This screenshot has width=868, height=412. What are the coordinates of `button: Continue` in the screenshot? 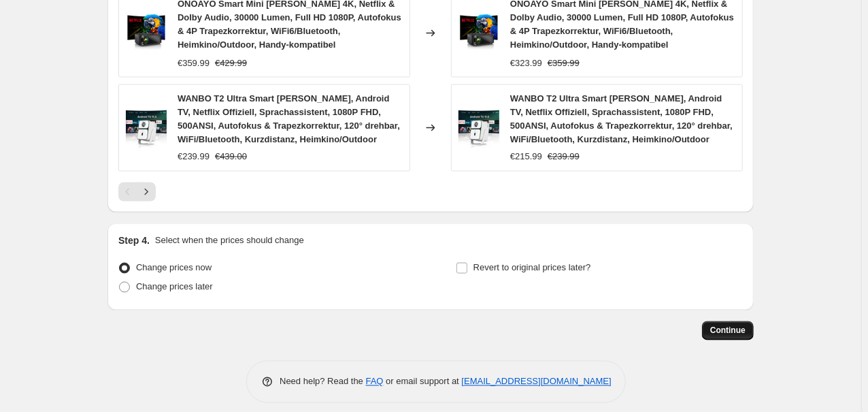 It's located at (728, 331).